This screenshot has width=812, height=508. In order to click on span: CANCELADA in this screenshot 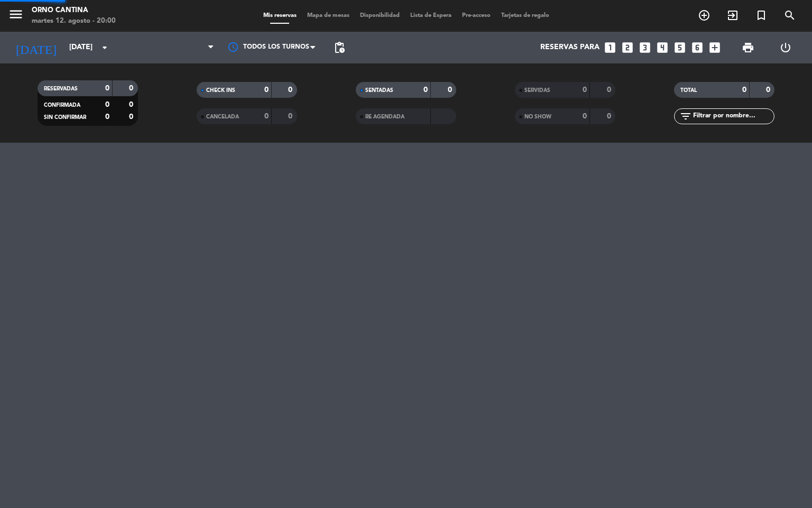, I will do `click(222, 116)`.